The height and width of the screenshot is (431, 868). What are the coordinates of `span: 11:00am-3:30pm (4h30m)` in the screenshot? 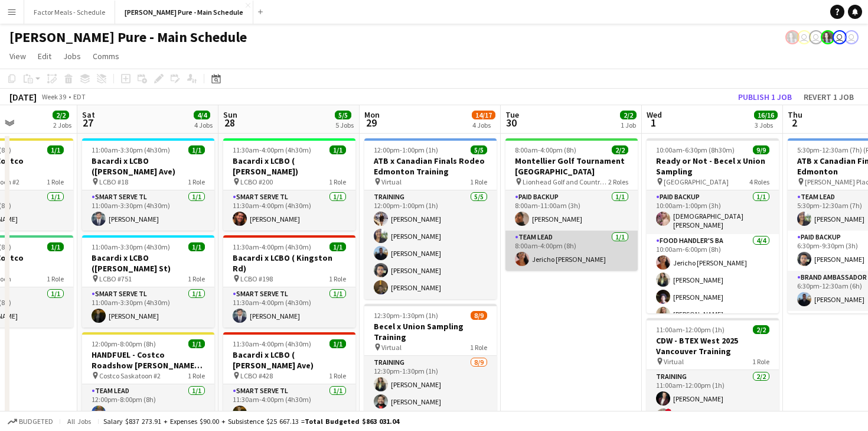 It's located at (130, 247).